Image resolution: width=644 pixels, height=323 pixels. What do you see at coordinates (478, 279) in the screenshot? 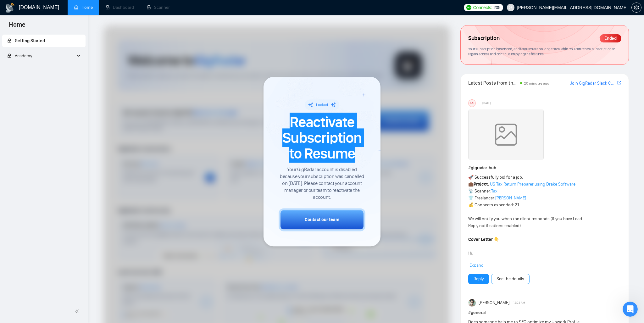
I see `a: Reply` at bounding box center [478, 279].